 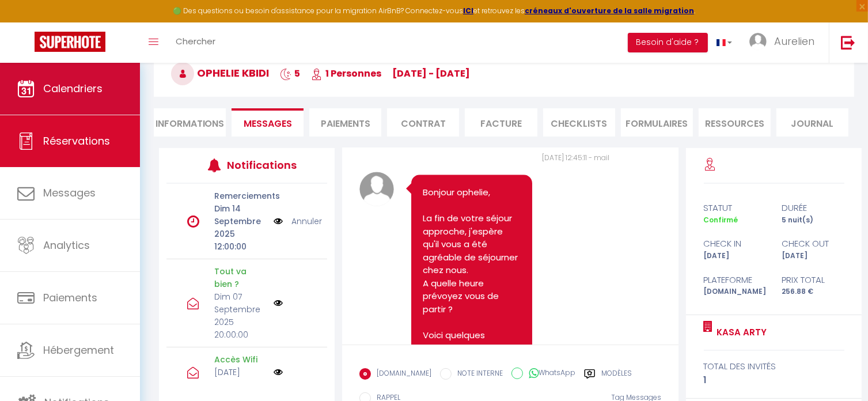 What do you see at coordinates (812, 208) in the screenshot?
I see `div: durée` at bounding box center [812, 208].